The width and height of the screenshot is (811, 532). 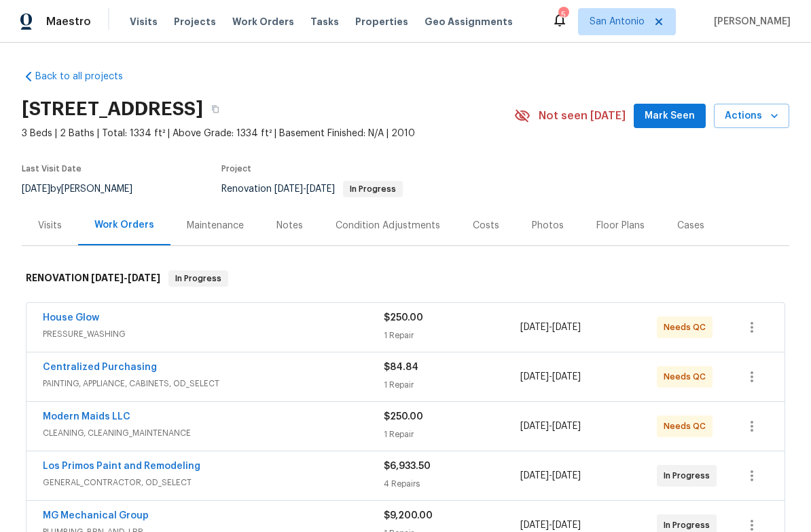 I want to click on div: Condition Adjustments, so click(x=387, y=226).